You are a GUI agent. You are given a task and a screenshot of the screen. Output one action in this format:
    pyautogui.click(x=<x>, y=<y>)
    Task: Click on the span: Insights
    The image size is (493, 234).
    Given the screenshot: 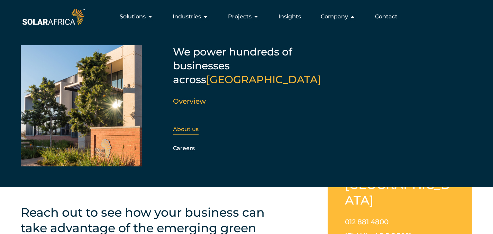 What is the action you would take?
    pyautogui.click(x=290, y=17)
    